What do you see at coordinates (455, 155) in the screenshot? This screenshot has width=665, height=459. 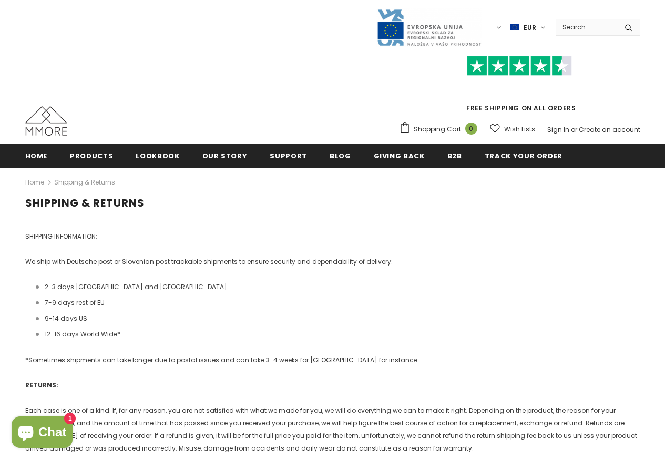 I see `a: B2B` at bounding box center [455, 155].